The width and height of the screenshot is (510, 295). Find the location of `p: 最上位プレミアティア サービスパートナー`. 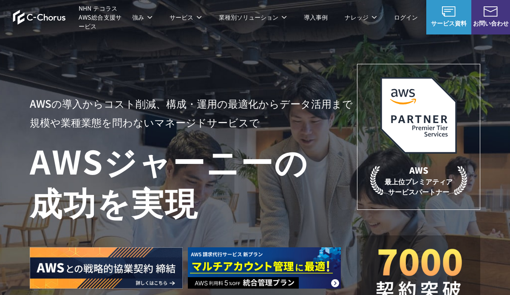

p: 最上位プレミアティア サービスパートナー is located at coordinates (419, 180).